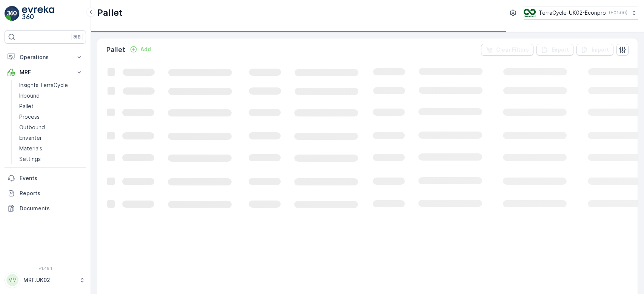  Describe the element at coordinates (12, 14) in the screenshot. I see `img: logo` at that location.